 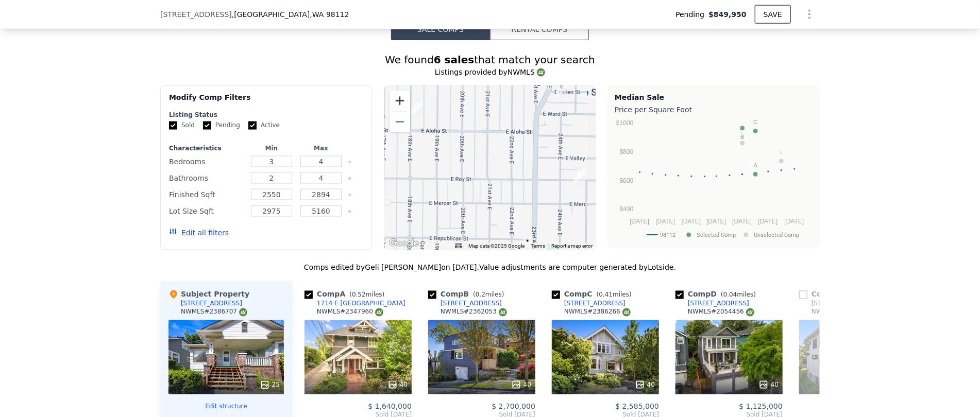 I want to click on button: Zoom out, so click(x=400, y=122).